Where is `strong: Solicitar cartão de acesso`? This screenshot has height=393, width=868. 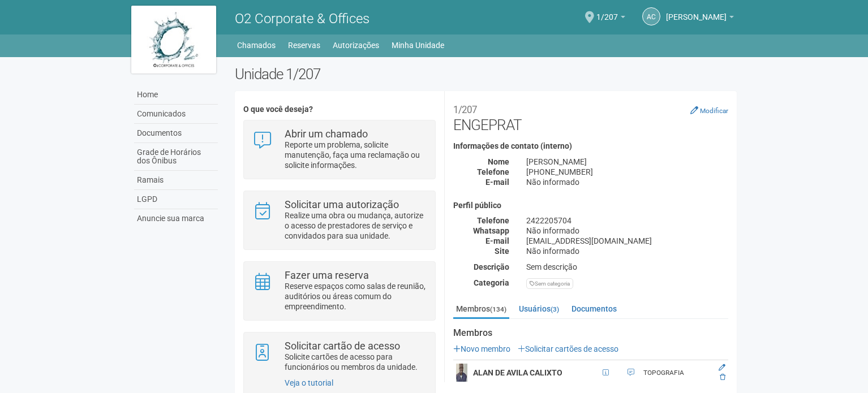 strong: Solicitar cartão de acesso is located at coordinates (342, 345).